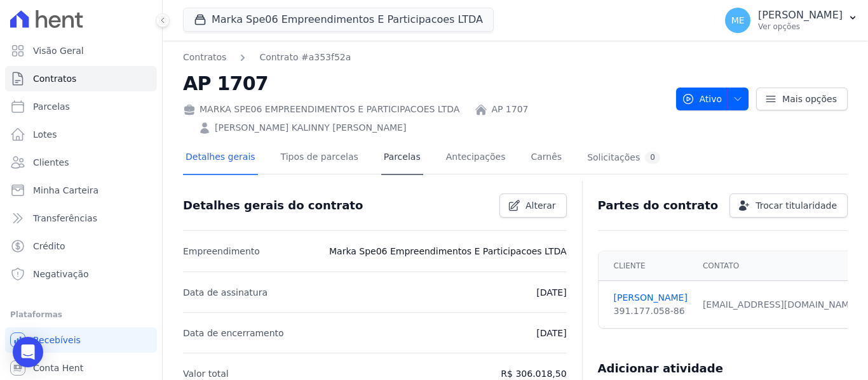 The width and height of the screenshot is (868, 380). I want to click on h3: Detalhes gerais do contrato, so click(272, 206).